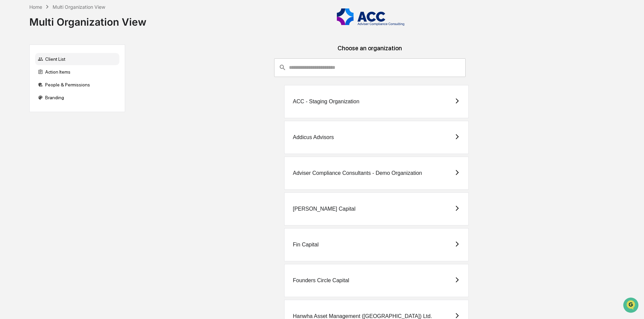 Image resolution: width=644 pixels, height=319 pixels. I want to click on div: ACC - Staging Organization, so click(326, 101).